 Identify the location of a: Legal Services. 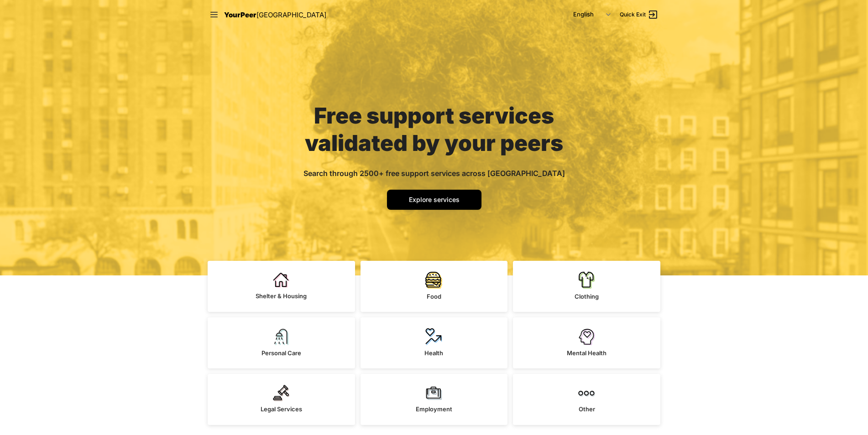
(281, 400).